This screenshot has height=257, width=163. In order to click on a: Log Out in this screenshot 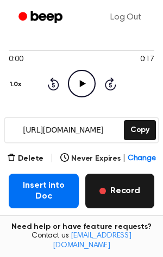, I will do `click(125, 17)`.